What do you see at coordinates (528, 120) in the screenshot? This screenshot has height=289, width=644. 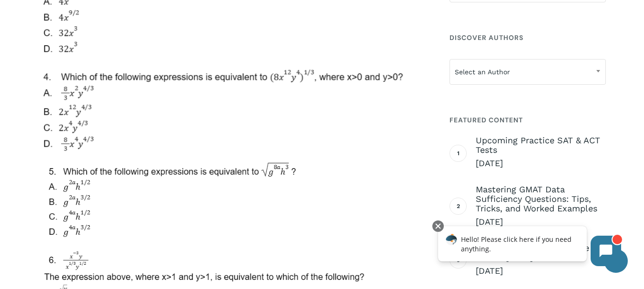 I see `h4: Featured Content` at bounding box center [528, 120].